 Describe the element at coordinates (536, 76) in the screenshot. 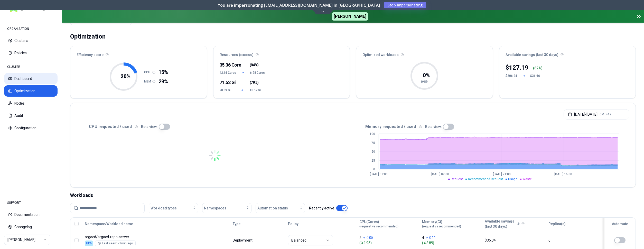

I see `div: $36.66` at that location.